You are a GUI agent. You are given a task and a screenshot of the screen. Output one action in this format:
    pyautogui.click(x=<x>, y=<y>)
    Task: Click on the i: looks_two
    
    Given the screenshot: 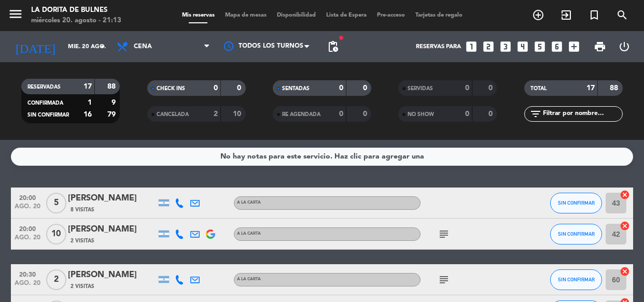 What is the action you would take?
    pyautogui.click(x=489, y=47)
    